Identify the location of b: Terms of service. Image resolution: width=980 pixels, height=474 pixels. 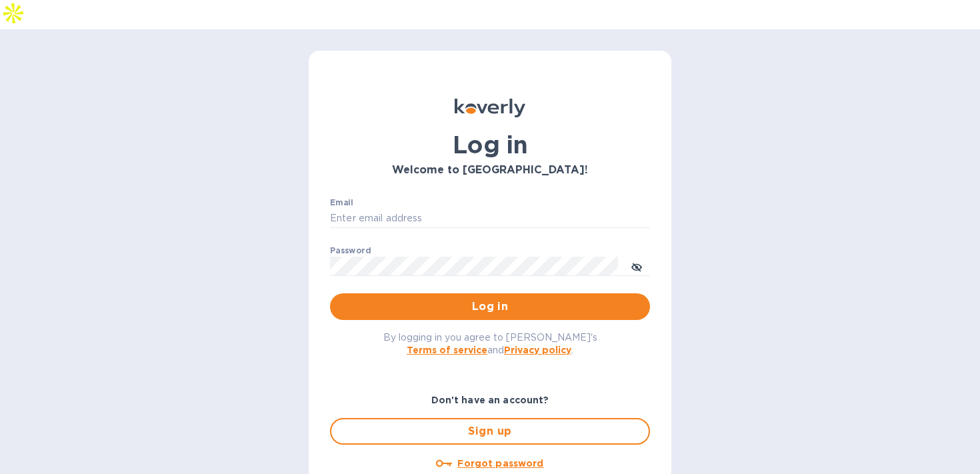
(447, 350).